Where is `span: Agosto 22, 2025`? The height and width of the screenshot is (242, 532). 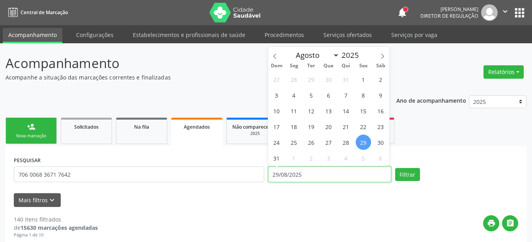
span: Agosto 22, 2025 is located at coordinates (363, 126).